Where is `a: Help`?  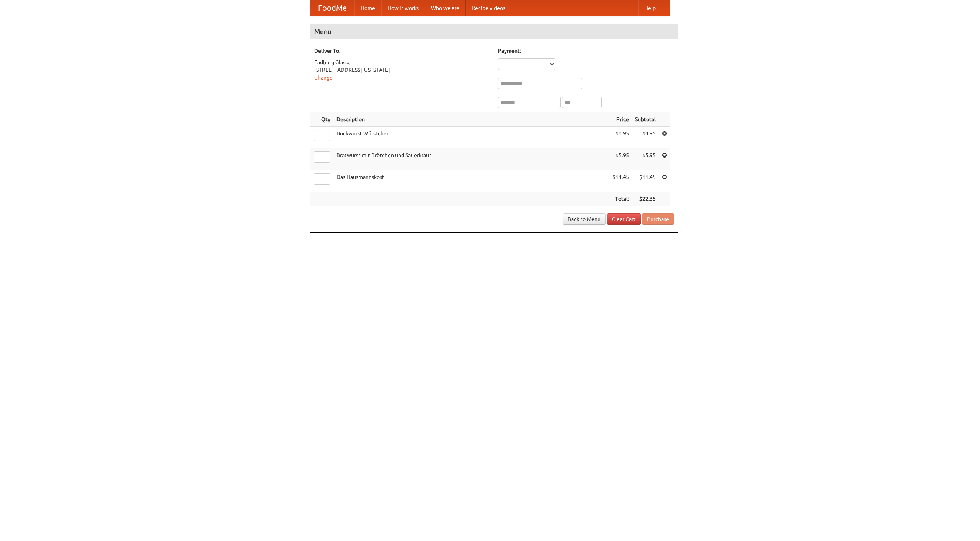
a: Help is located at coordinates (650, 8).